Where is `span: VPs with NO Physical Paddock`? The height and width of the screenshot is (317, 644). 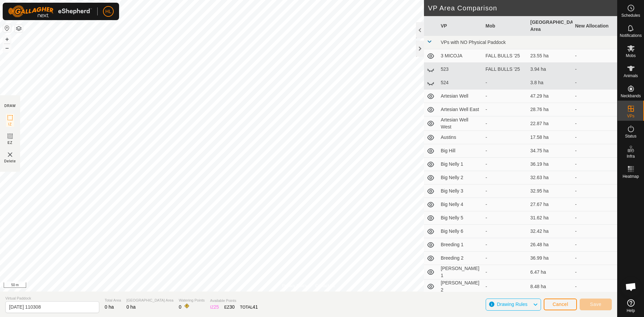
span: VPs with NO Physical Paddock is located at coordinates (473, 42).